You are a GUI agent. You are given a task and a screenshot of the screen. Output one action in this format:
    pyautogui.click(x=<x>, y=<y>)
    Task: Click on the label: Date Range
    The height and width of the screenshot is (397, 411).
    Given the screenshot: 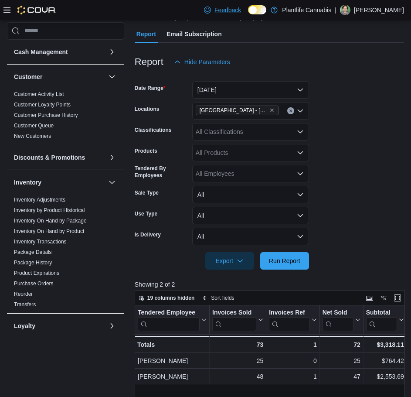 What is the action you would take?
    pyautogui.click(x=150, y=88)
    